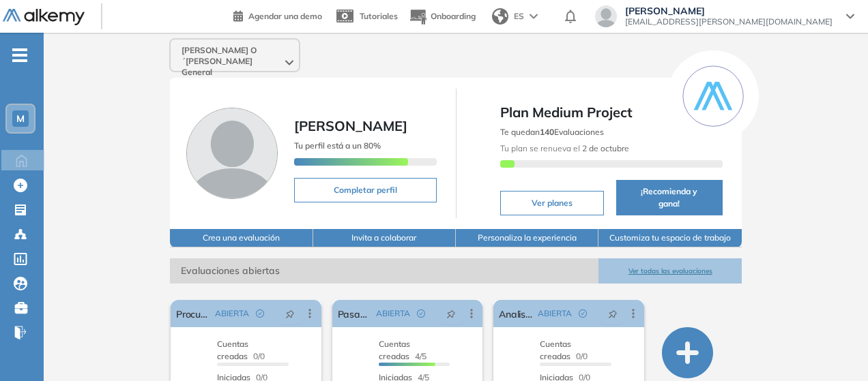  Describe the element at coordinates (44, 17) in the screenshot. I see `img: Logo` at that location.